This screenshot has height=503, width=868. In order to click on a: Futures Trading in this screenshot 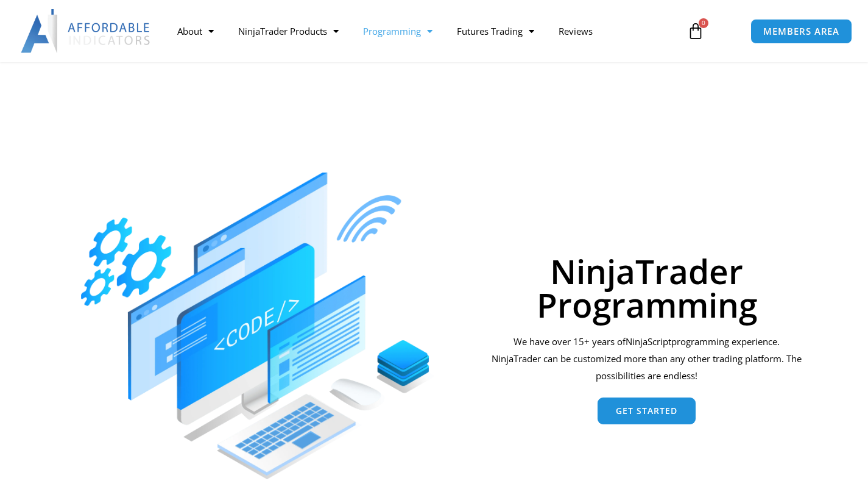, I will do `click(495, 31)`.